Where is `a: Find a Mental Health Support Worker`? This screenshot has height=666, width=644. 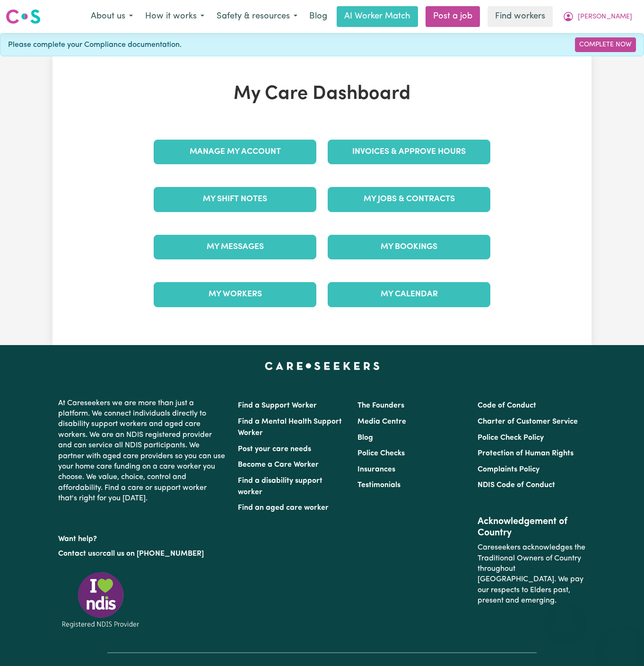
a: Find a Mental Health Support Worker is located at coordinates (290, 427).